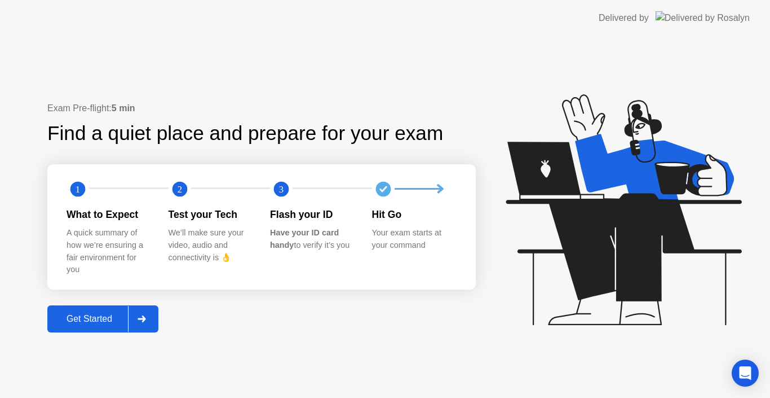 The width and height of the screenshot is (770, 398). What do you see at coordinates (305, 239) in the screenshot?
I see `b: Have your ID card handy` at bounding box center [305, 239].